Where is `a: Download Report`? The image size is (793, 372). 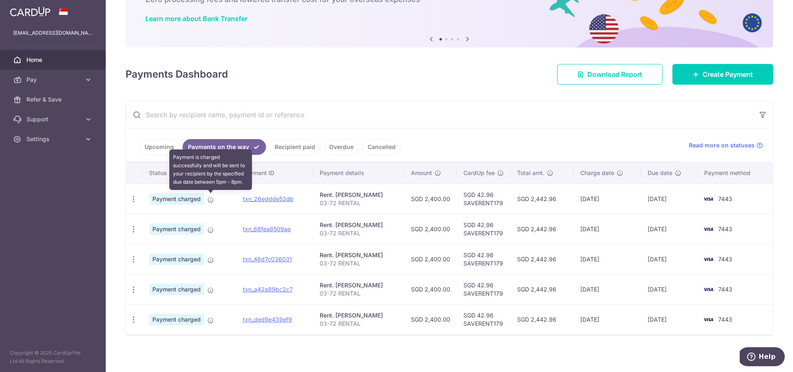 a: Download Report is located at coordinates (609, 74).